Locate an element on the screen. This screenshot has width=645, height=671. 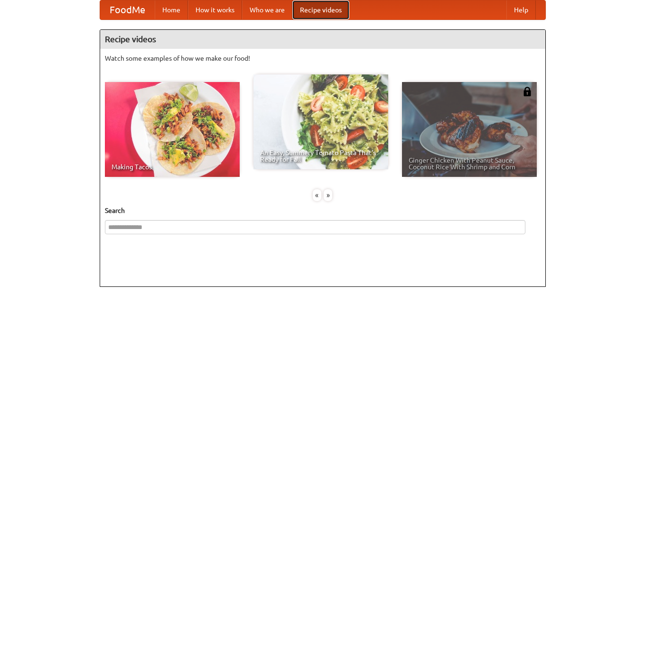
a: Who we are is located at coordinates (267, 10).